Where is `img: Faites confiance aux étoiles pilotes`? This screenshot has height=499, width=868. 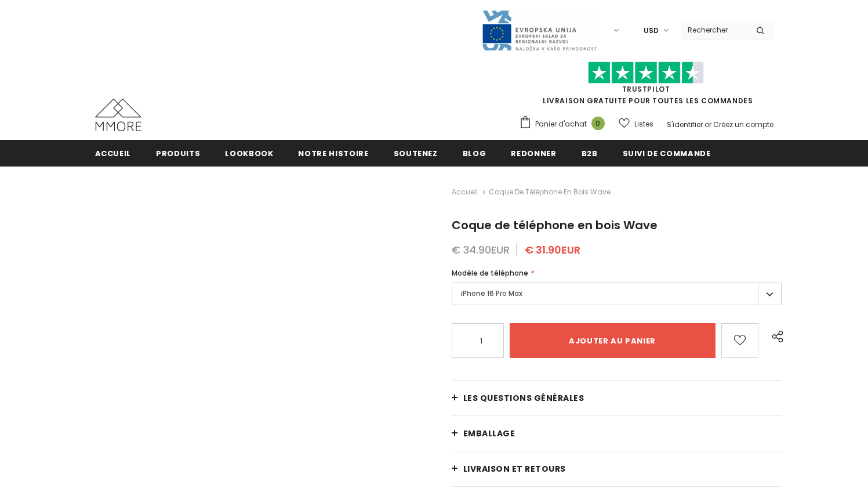 img: Faites confiance aux étoiles pilotes is located at coordinates (646, 72).